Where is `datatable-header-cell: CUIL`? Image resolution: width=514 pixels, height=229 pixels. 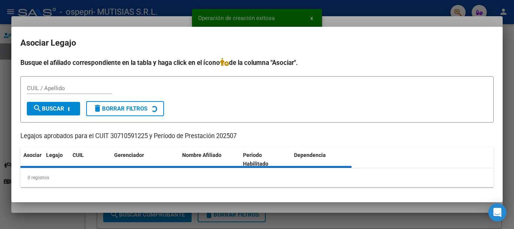 datatable-header-cell: CUIL is located at coordinates (90, 160).